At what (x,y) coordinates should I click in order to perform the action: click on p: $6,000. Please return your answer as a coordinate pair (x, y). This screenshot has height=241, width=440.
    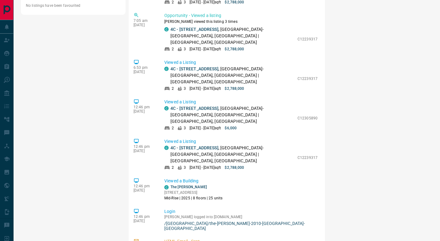
    Looking at the image, I should click on (231, 128).